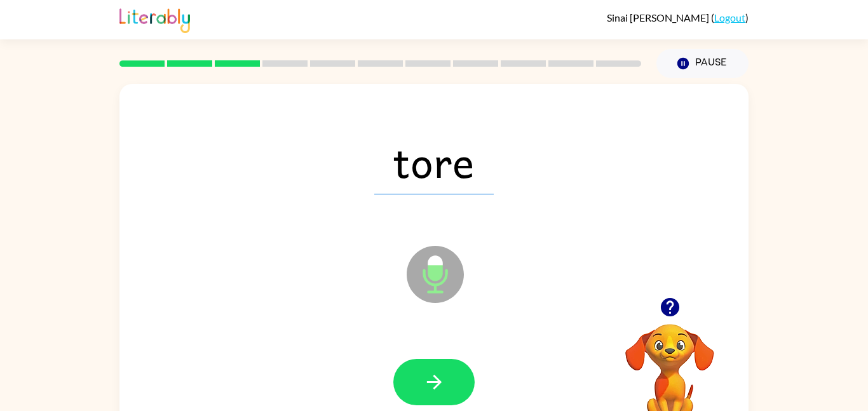 The image size is (868, 411). What do you see at coordinates (702, 63) in the screenshot?
I see `button: Pause` at bounding box center [702, 63].